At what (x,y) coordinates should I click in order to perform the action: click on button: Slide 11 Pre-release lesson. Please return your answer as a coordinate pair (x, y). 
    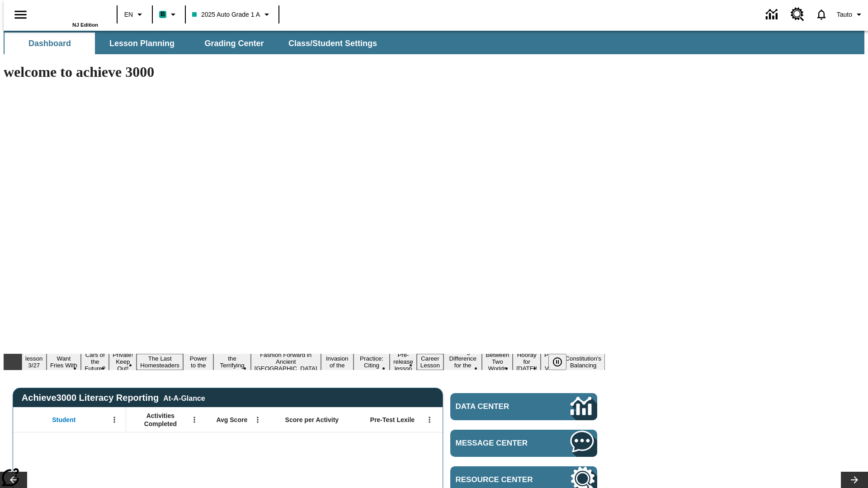
    Looking at the image, I should click on (404, 361).